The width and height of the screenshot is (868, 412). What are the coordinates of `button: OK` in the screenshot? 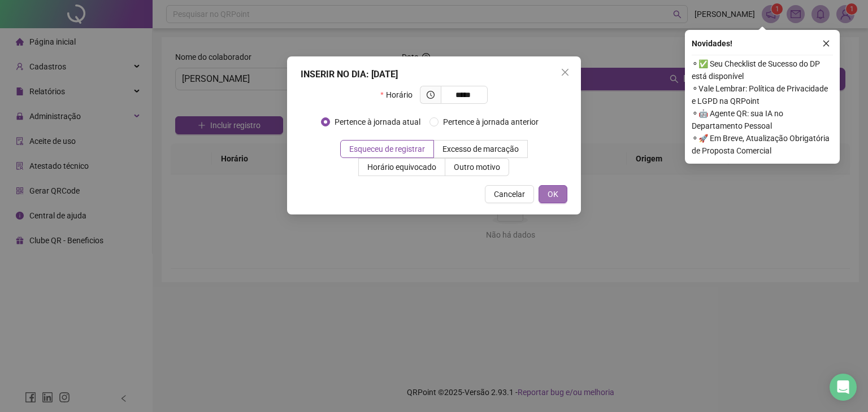 It's located at (553, 194).